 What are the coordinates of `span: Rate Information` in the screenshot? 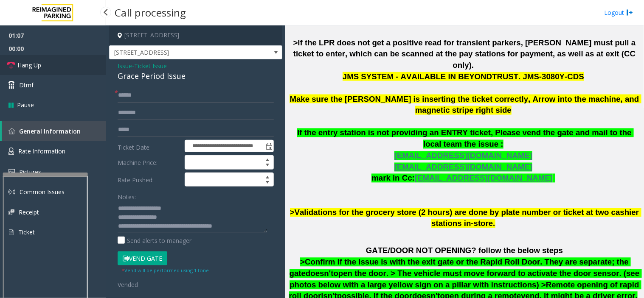 It's located at (42, 151).